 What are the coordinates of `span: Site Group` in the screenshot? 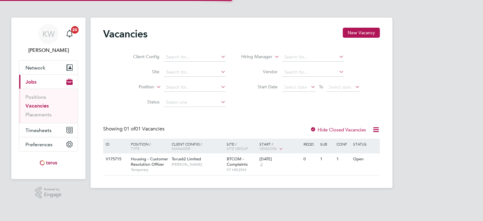 It's located at (238, 149).